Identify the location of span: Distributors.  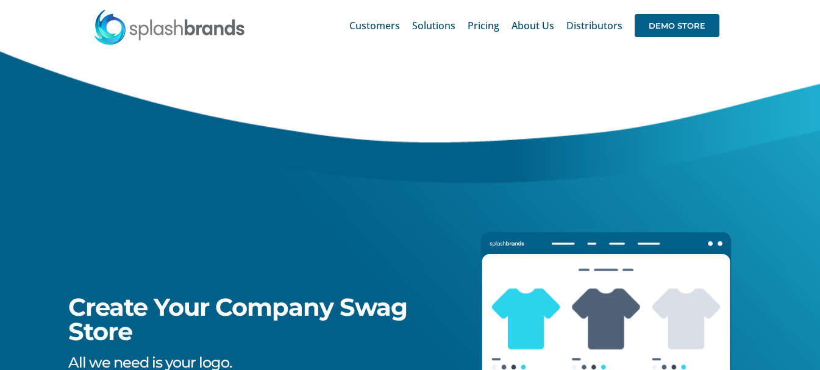
(594, 26).